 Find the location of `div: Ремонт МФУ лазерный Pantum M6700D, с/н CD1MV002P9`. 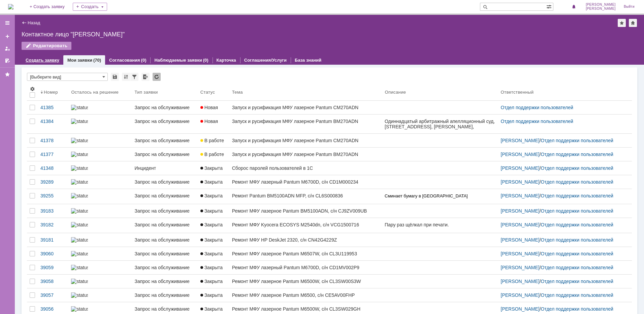

div: Ремонт МФУ лазерный Pantum M6700D, с/н CD1MV002P9 is located at coordinates (306, 267).